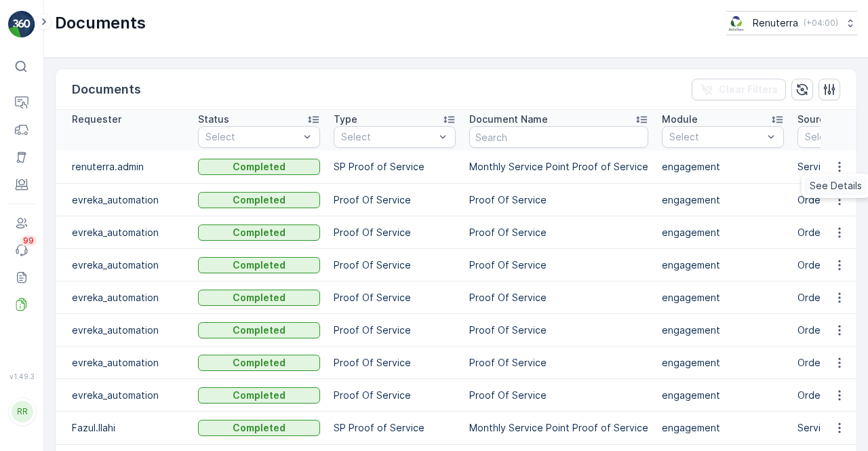 Image resolution: width=868 pixels, height=451 pixels. I want to click on button: Clear Filters, so click(738, 89).